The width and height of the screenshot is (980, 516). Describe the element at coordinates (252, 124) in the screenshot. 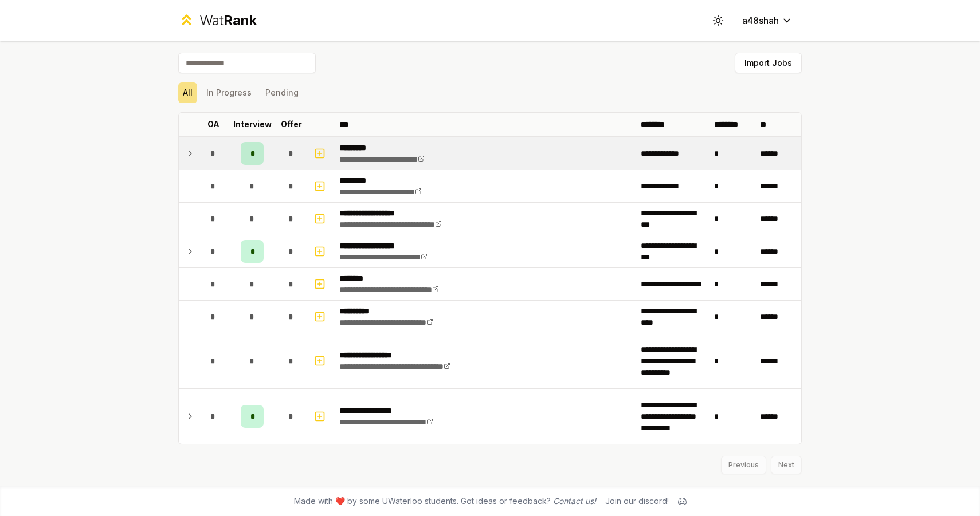

I see `p: Interview` at that location.